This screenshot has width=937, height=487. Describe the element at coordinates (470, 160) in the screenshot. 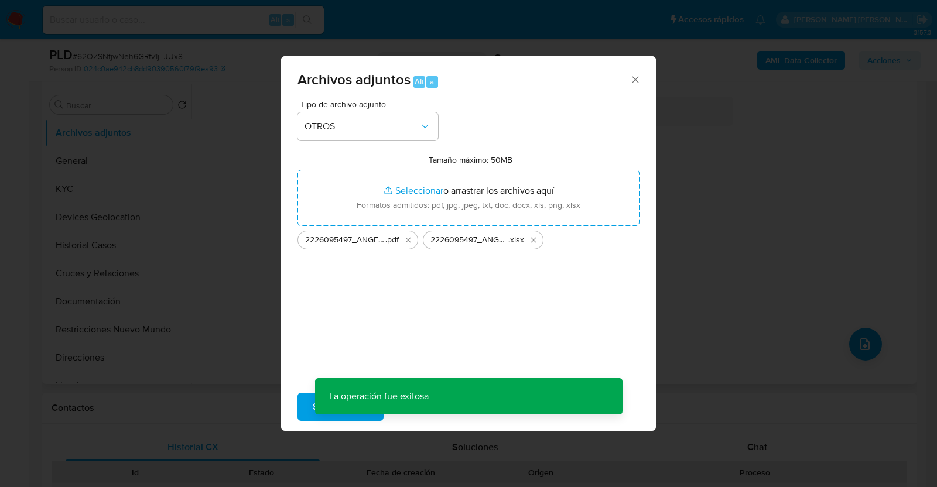

I see `label: Tamaño máximo: 50MB` at that location.